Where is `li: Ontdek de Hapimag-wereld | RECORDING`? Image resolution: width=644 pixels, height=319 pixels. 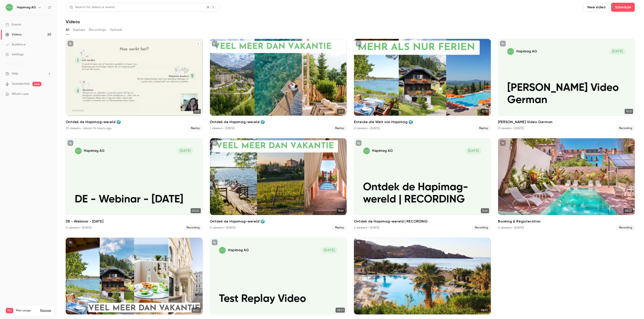 li: Ontdek de Hapimag-wereld | RECORDING is located at coordinates (422, 185).